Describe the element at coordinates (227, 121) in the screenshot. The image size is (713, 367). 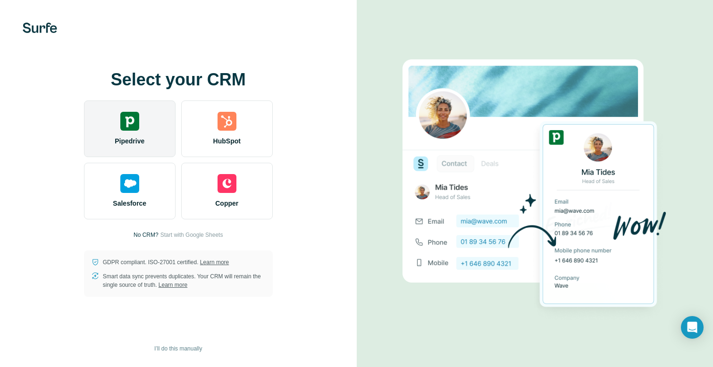
I see `img: hubspot's logo` at that location.